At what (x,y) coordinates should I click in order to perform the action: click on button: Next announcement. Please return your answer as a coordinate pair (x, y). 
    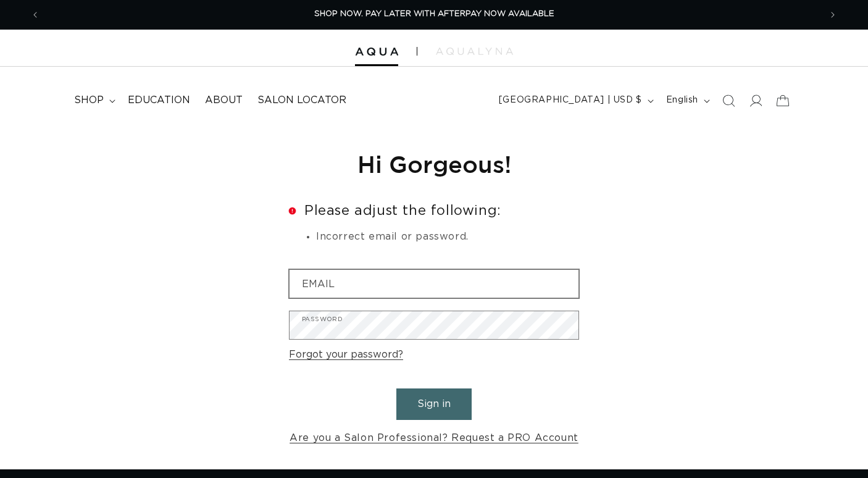
    Looking at the image, I should click on (832, 15).